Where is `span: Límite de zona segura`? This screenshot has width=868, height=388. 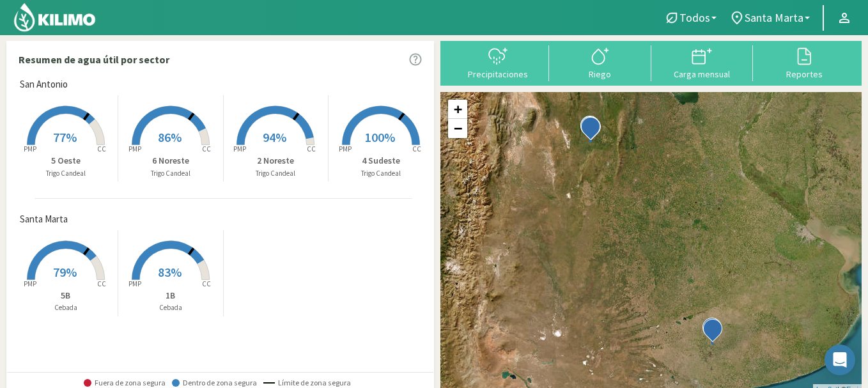
span: Límite de zona segura is located at coordinates (307, 383).